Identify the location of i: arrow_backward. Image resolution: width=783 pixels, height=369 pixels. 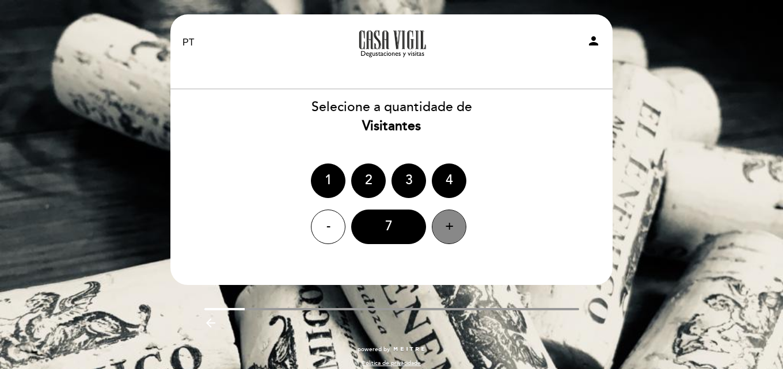
(211, 323).